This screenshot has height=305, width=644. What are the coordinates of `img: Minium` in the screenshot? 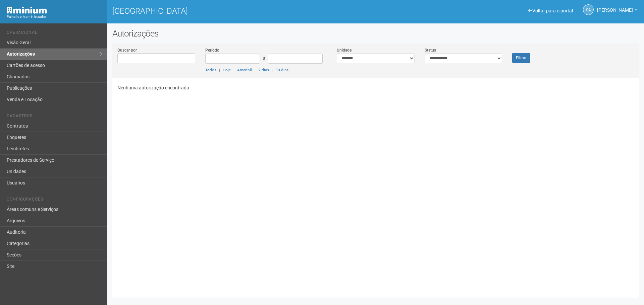 It's located at (27, 10).